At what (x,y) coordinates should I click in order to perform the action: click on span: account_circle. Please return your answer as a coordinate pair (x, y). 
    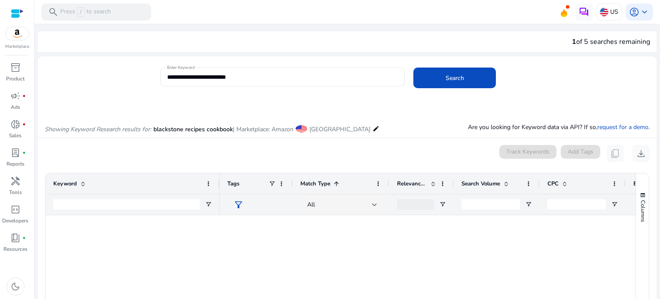
    Looking at the image, I should click on (634, 12).